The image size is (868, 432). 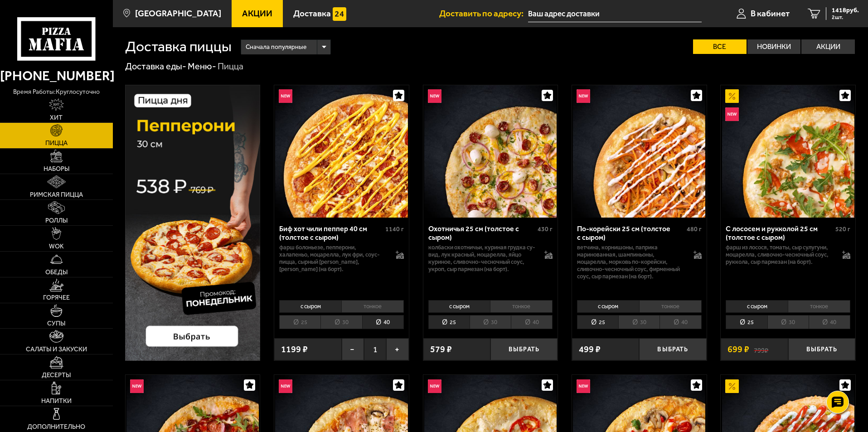 What do you see at coordinates (639, 151) in the screenshot?
I see `a: НовинкаПо-корейски 25 см (толстое с сыром)` at bounding box center [639, 151].